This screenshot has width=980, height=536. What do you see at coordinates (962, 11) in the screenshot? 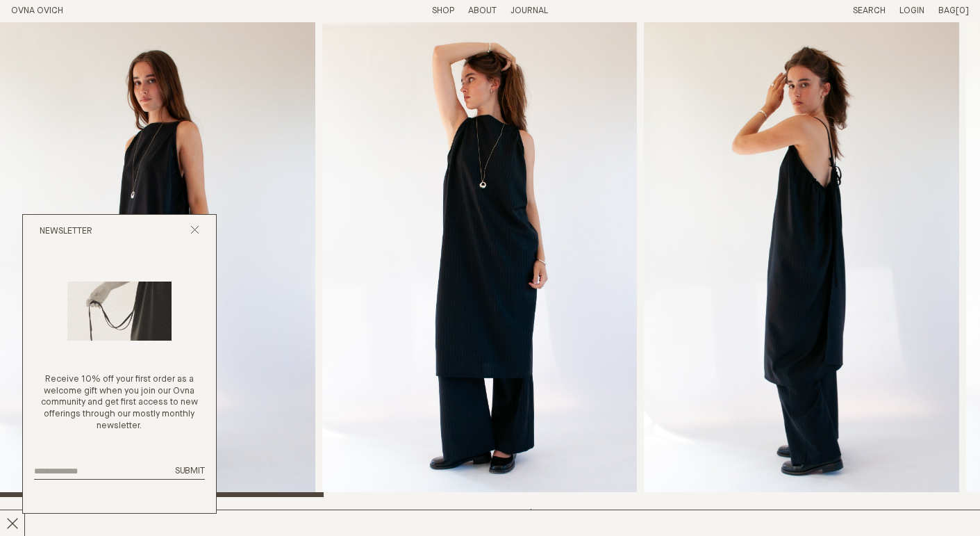
I see `span: [0]` at bounding box center [962, 11].